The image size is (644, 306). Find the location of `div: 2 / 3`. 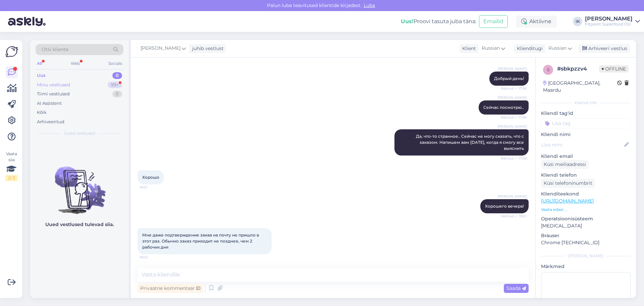

div: 2 / 3 is located at coordinates (12, 178).